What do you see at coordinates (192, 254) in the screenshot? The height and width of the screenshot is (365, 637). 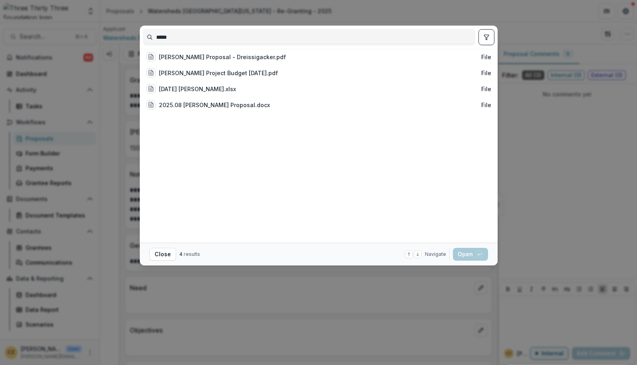 I see `span: results` at bounding box center [192, 254].